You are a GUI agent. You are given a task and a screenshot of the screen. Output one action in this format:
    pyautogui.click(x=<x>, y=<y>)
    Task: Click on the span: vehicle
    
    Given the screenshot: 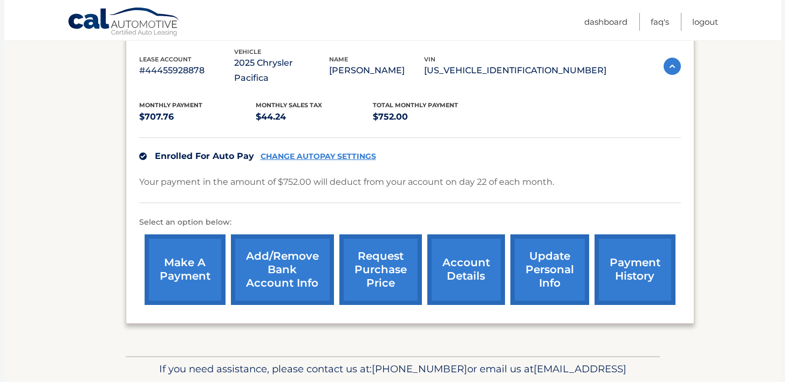 What is the action you would take?
    pyautogui.click(x=247, y=52)
    